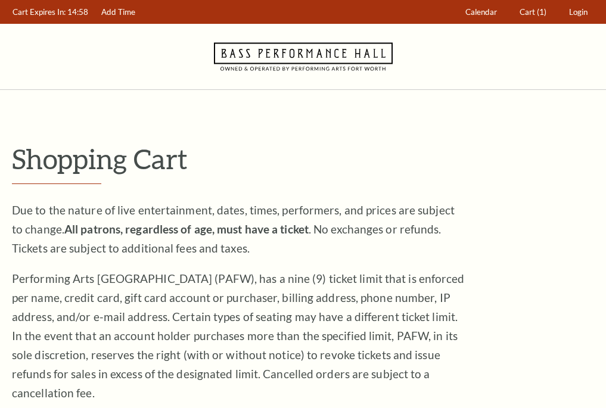 The width and height of the screenshot is (606, 408). I want to click on a: Cart (1), so click(533, 12).